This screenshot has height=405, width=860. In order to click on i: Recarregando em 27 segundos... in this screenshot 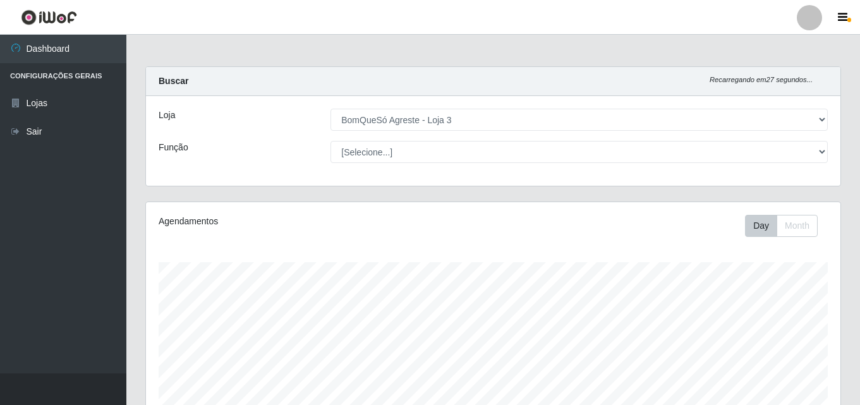, I will do `click(761, 80)`.